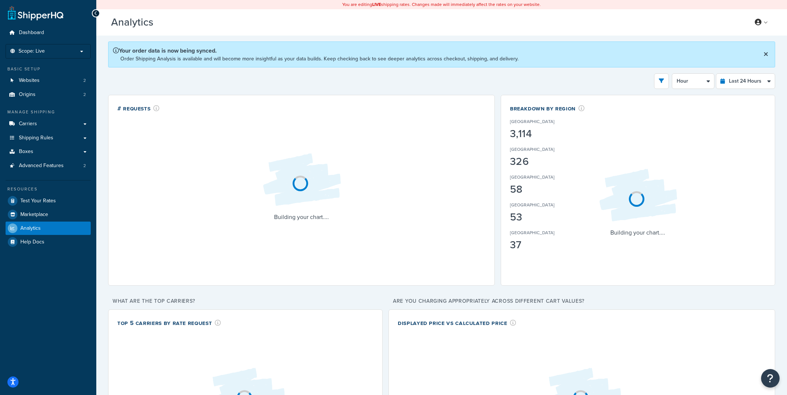 The width and height of the screenshot is (787, 395). Describe the element at coordinates (48, 33) in the screenshot. I see `a: Dashboard` at that location.